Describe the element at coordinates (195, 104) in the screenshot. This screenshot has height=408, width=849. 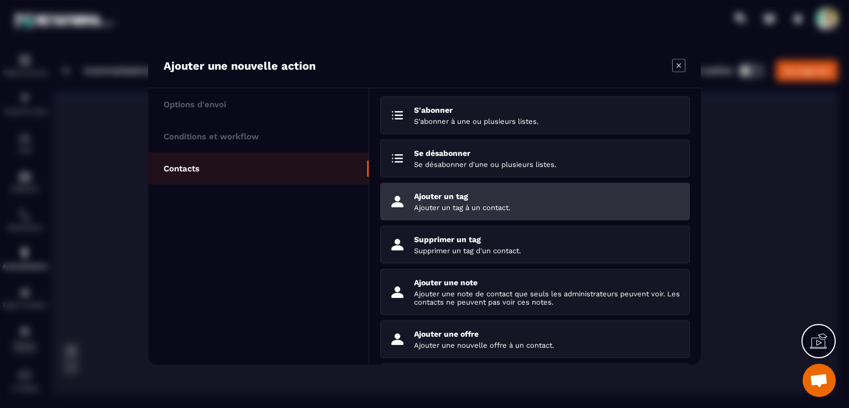
I see `p: Options d'envoi` at that location.